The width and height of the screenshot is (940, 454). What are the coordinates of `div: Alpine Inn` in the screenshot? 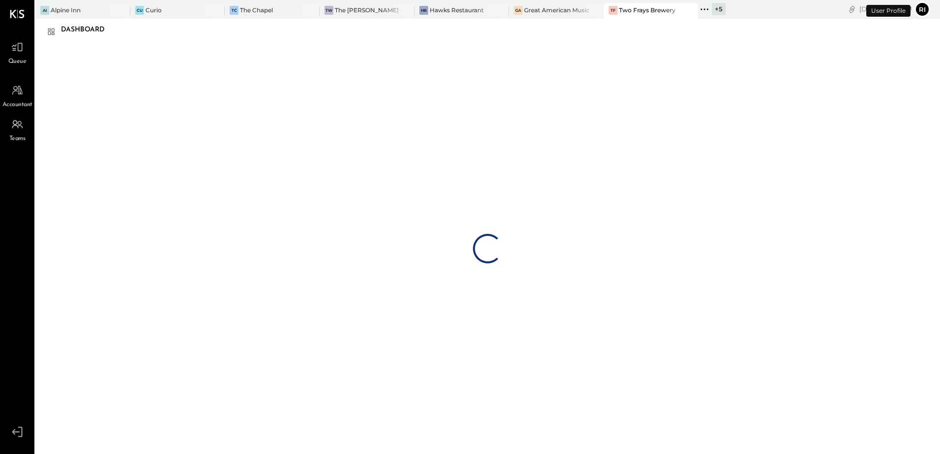 It's located at (65, 10).